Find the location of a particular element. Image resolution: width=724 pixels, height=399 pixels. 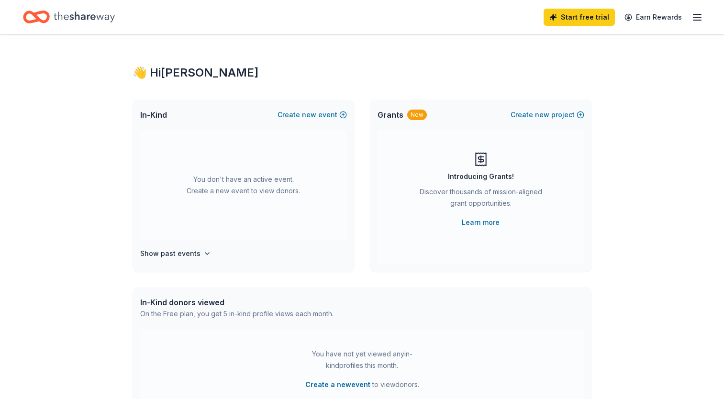

span: In-Kind is located at coordinates (154, 115).